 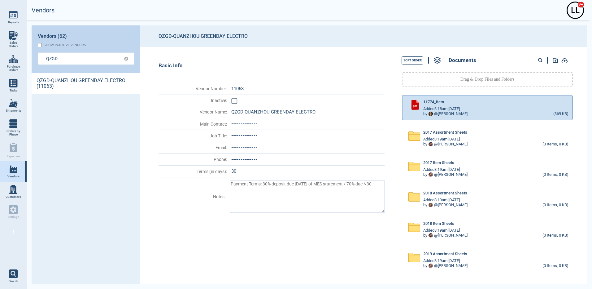 What do you see at coordinates (13, 44) in the screenshot?
I see `span: Sales Orders` at bounding box center [13, 44].